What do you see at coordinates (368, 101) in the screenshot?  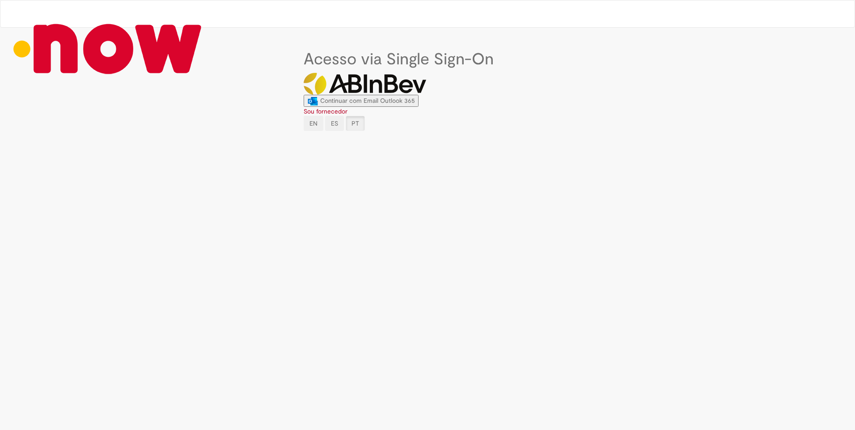 I see `span: Continuar com Email Outlook 365` at bounding box center [368, 101].